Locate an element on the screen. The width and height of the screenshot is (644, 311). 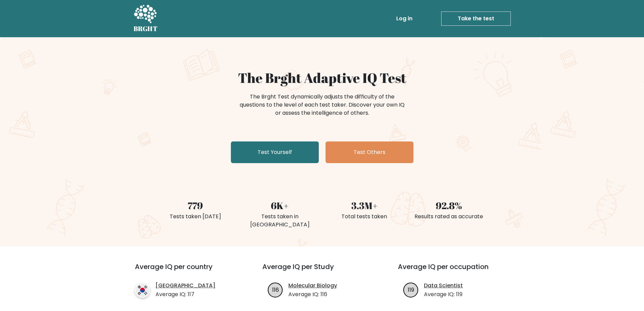
h1: The Brght Adaptive IQ Test is located at coordinates (322, 78).